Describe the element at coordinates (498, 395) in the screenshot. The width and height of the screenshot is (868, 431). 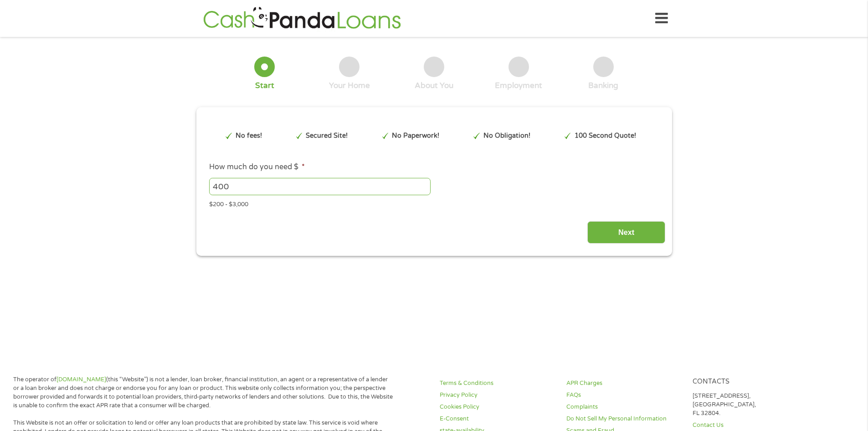
I see `a: Privacy Policy` at that location.